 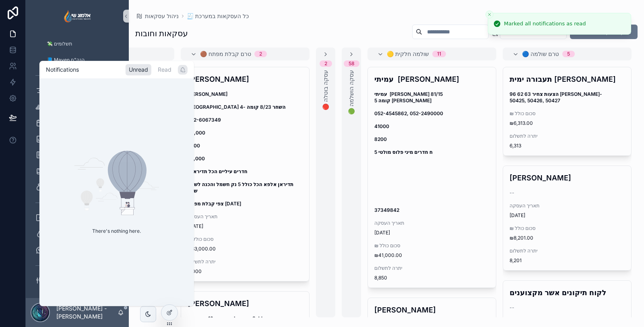 I want to click on a: ניהול תיקונים, so click(x=77, y=107).